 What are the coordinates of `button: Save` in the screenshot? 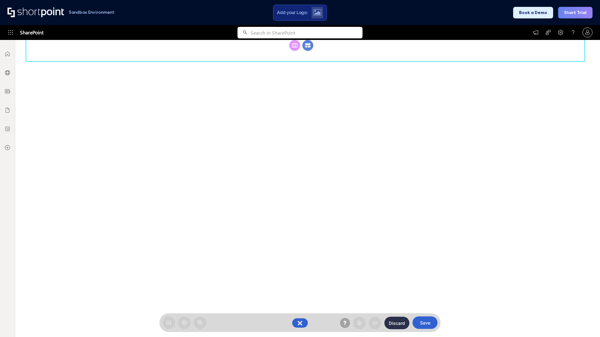 It's located at (425, 323).